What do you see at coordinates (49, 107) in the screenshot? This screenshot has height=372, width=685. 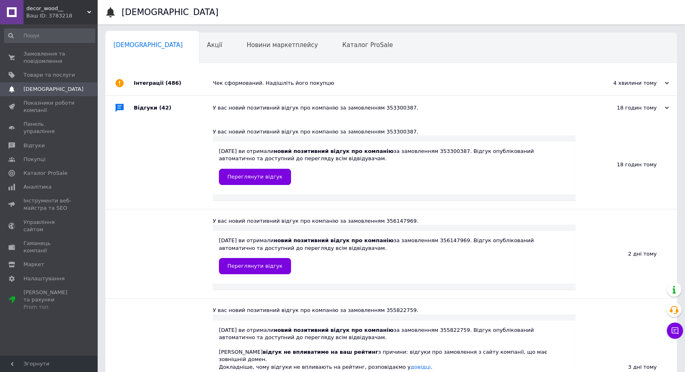 I see `span: Показники роботи компанії` at bounding box center [49, 107].